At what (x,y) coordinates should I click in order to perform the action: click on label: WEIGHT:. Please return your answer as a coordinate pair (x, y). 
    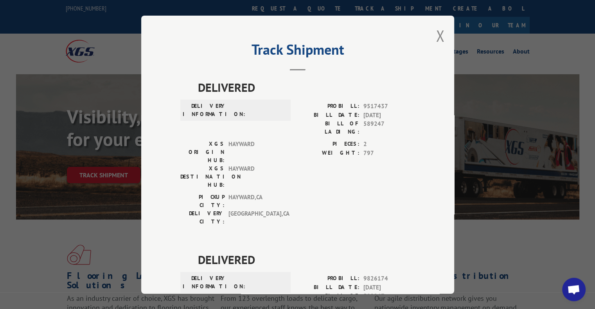
    Looking at the image, I should click on (329, 153).